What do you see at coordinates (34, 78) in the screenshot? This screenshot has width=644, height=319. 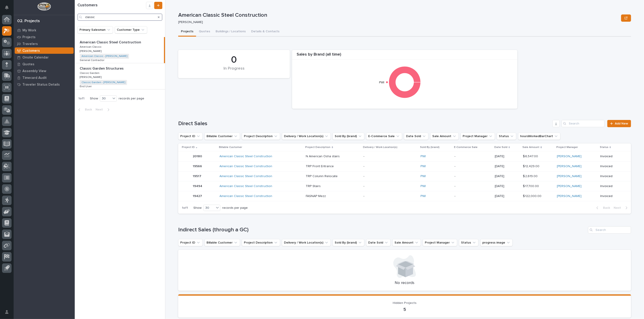 I see `p: Timecard Audit` at bounding box center [34, 78].